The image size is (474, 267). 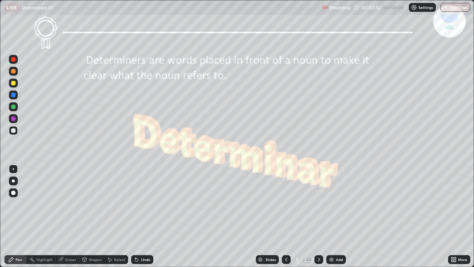 I want to click on p: Determiners 01, so click(x=37, y=7).